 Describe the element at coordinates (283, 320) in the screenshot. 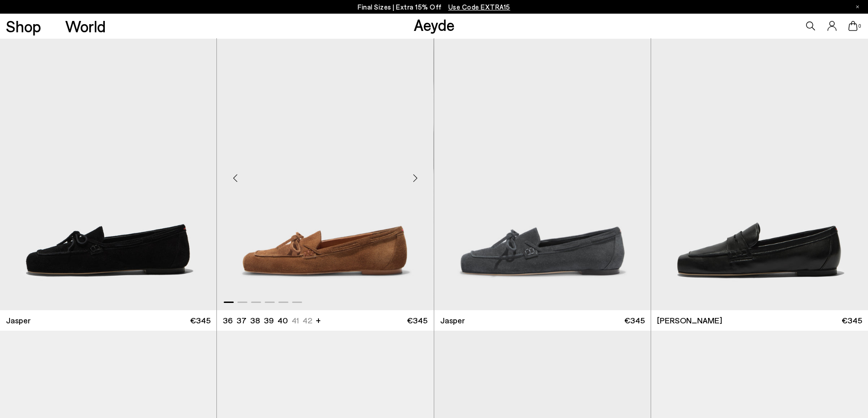

I see `li: 40` at that location.